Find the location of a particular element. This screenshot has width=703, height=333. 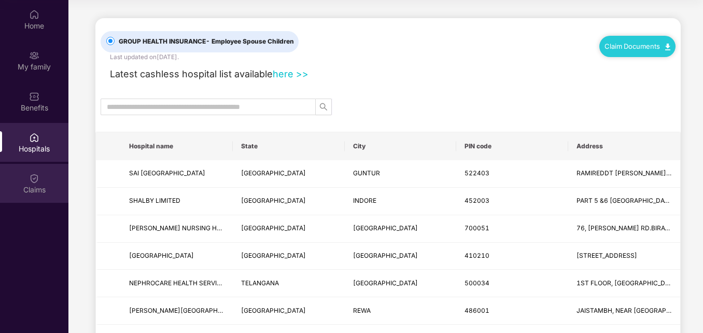

span: 452003 is located at coordinates (477, 200).